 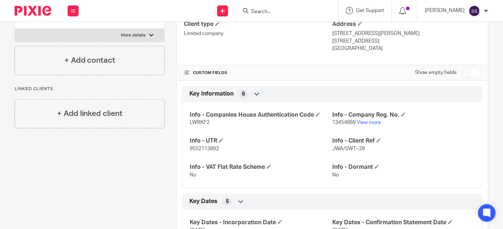 What do you see at coordinates (435, 73) in the screenshot?
I see `label: Show empty fields` at bounding box center [435, 73].